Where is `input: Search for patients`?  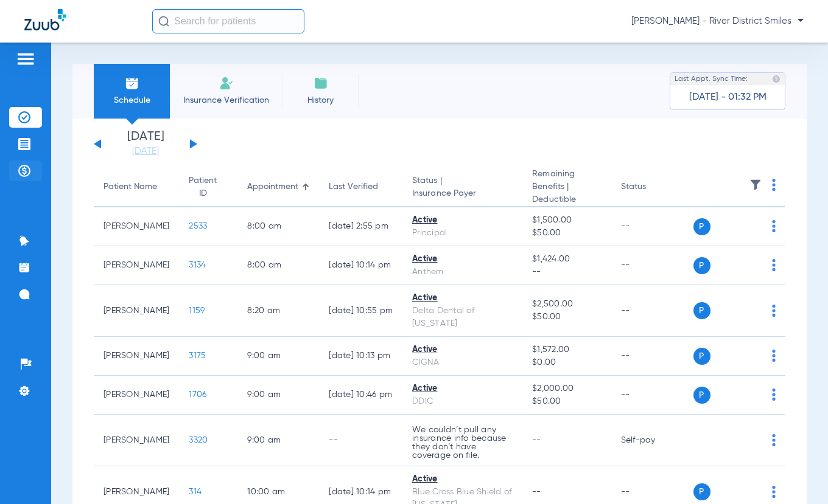 input: Search for patients is located at coordinates (229, 21).